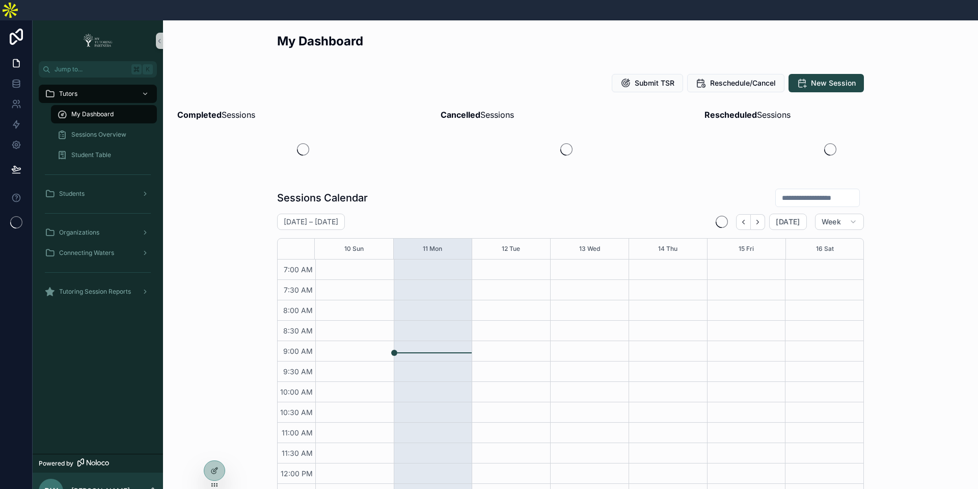  I want to click on span: Connecting Waters, so click(87, 253).